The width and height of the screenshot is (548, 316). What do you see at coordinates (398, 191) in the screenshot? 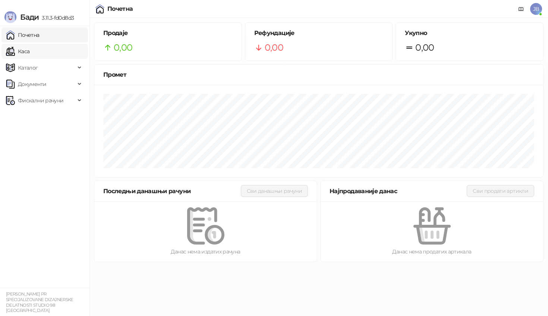
I see `div: Најпродаваније данас` at bounding box center [398, 191].